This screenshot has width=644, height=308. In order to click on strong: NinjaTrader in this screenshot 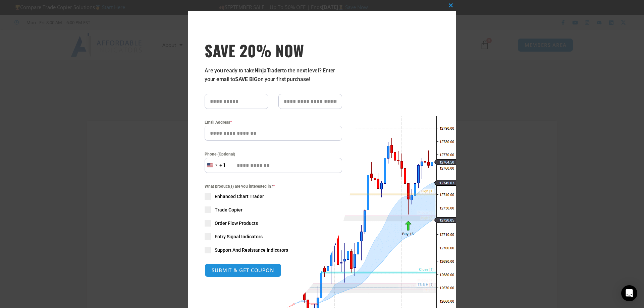, I will do `click(268, 70)`.